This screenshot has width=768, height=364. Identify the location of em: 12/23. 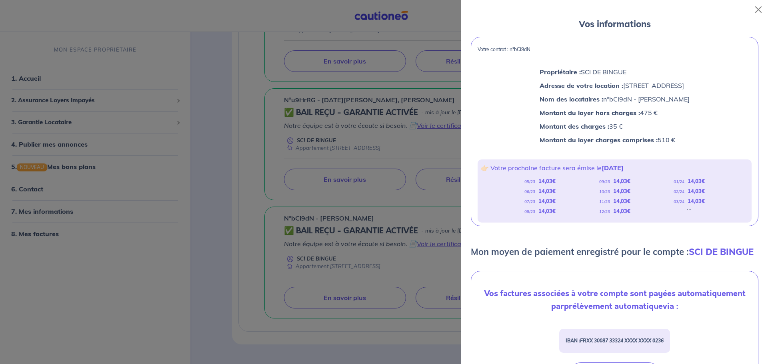
(604, 212).